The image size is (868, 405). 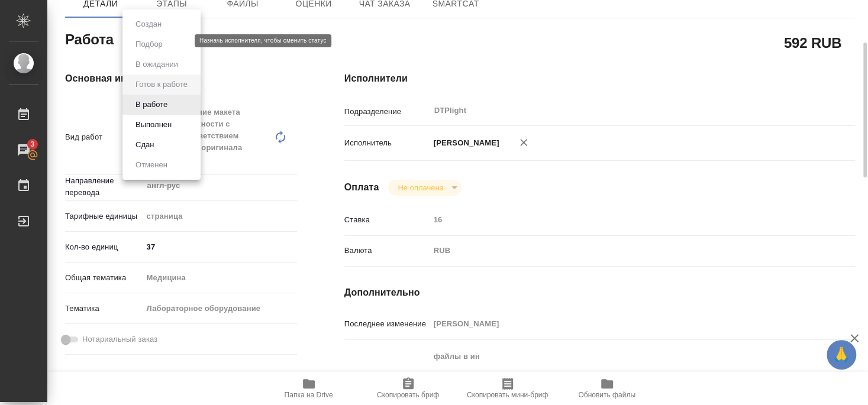 I want to click on button: Отменен, so click(x=151, y=165).